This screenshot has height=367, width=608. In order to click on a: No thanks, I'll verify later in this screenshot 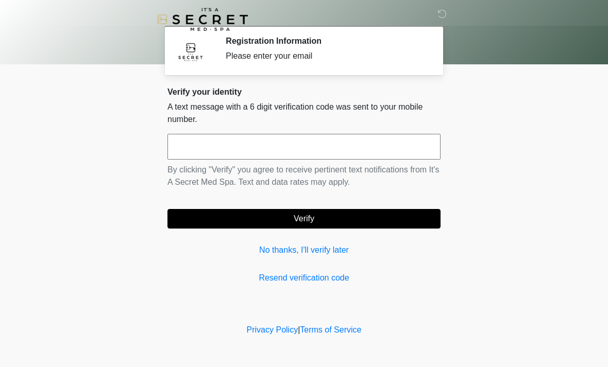, I will do `click(304, 250)`.